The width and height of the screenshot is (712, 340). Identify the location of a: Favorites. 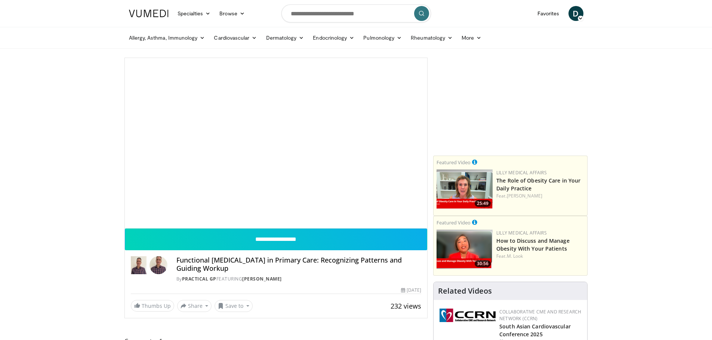
(549, 13).